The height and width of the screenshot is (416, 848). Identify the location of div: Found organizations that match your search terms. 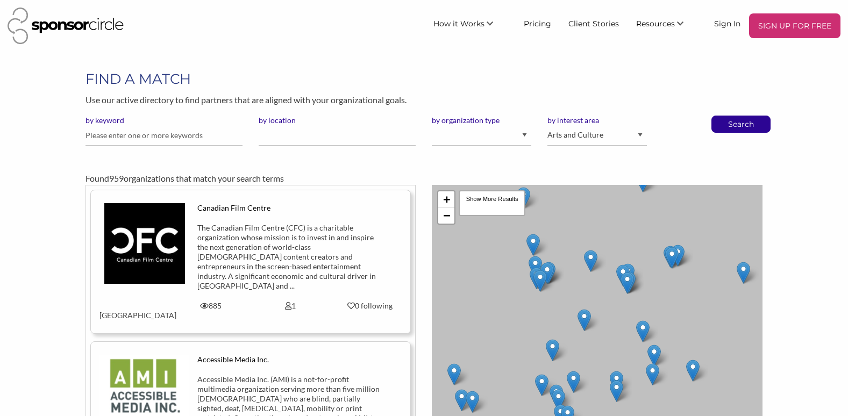
(424, 179).